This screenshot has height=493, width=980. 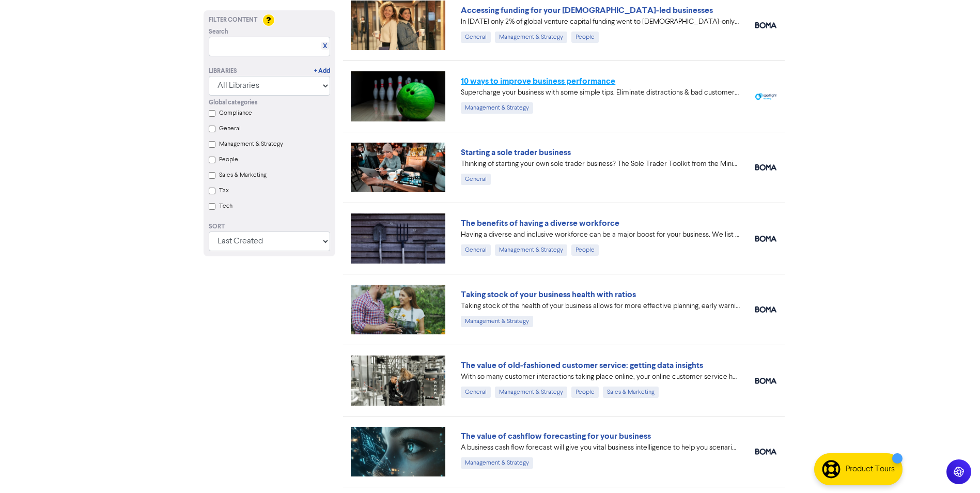 I want to click on div: Sort, so click(x=269, y=227).